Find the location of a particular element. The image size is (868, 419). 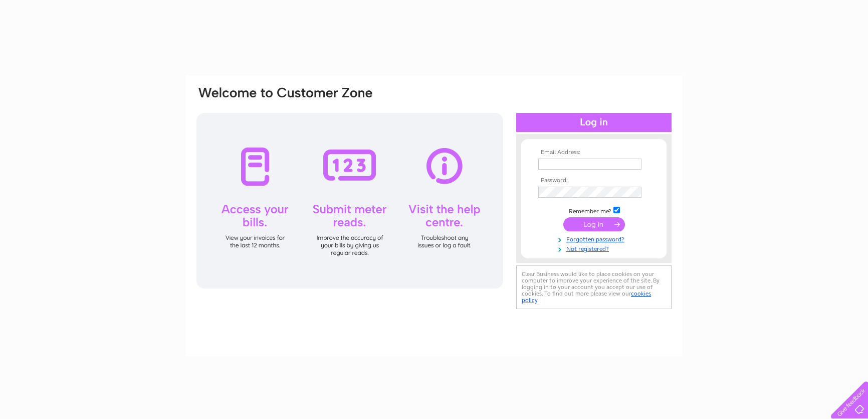

td: Remember me? is located at coordinates (594, 210).